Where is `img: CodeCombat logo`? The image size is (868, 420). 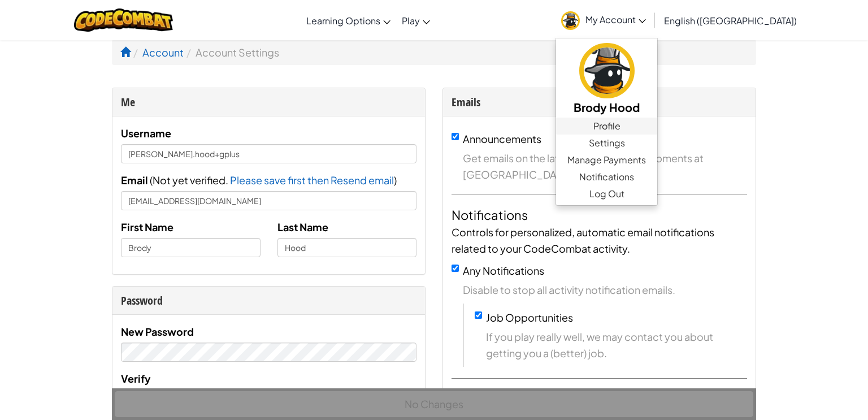
img: CodeCombat logo is located at coordinates (123, 20).